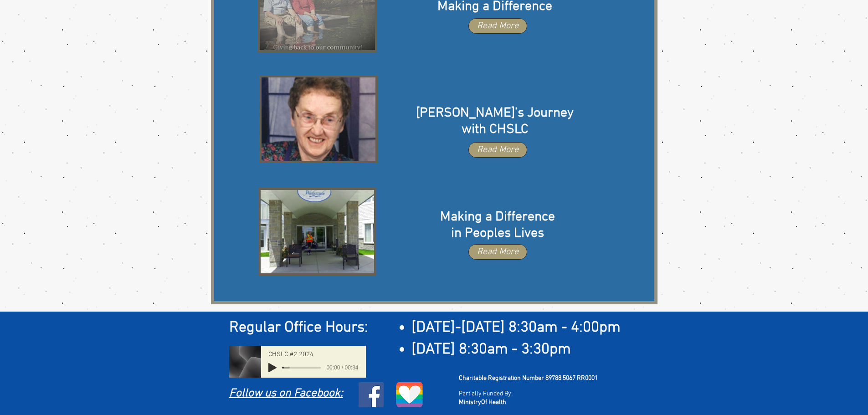 This screenshot has width=868, height=415. I want to click on img: Facebook, so click(371, 395).